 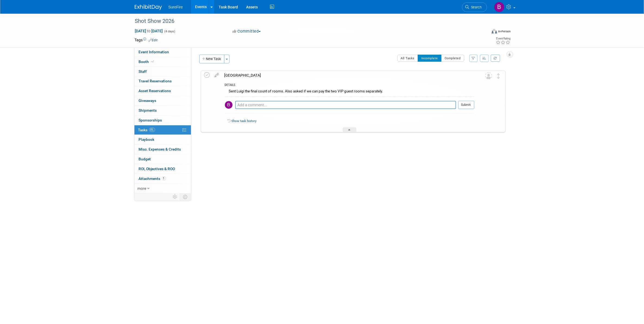 I want to click on span: Search, so click(x=476, y=7).